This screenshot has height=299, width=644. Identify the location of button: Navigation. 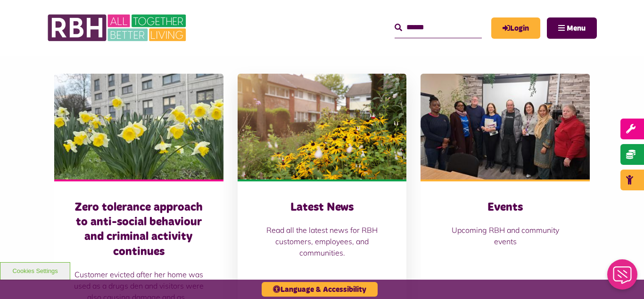
(572, 28).